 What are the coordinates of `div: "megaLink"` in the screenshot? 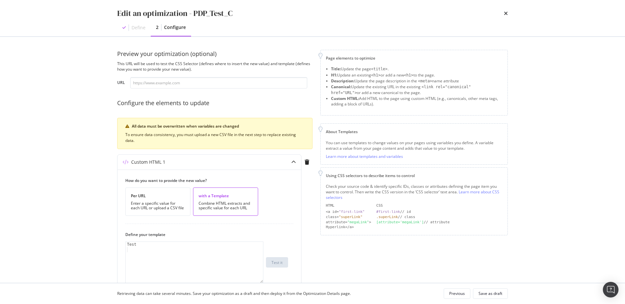 It's located at (358, 222).